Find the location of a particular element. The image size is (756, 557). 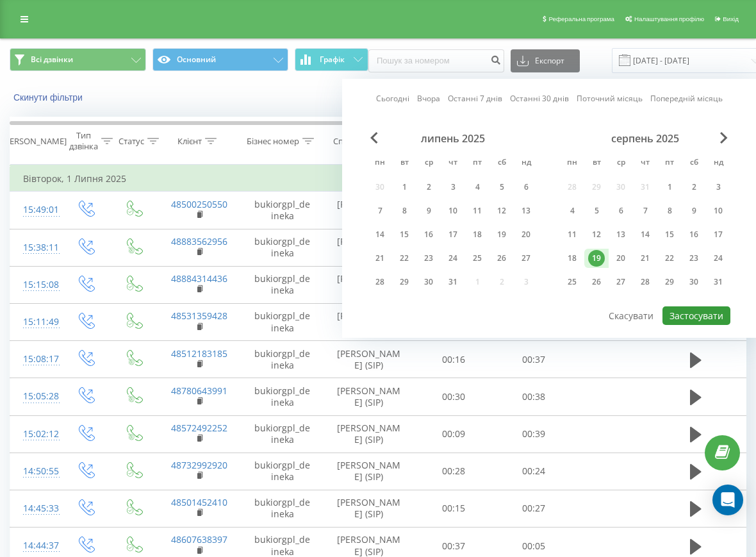

div: ср 23 лип 2025 р. is located at coordinates (428, 258).